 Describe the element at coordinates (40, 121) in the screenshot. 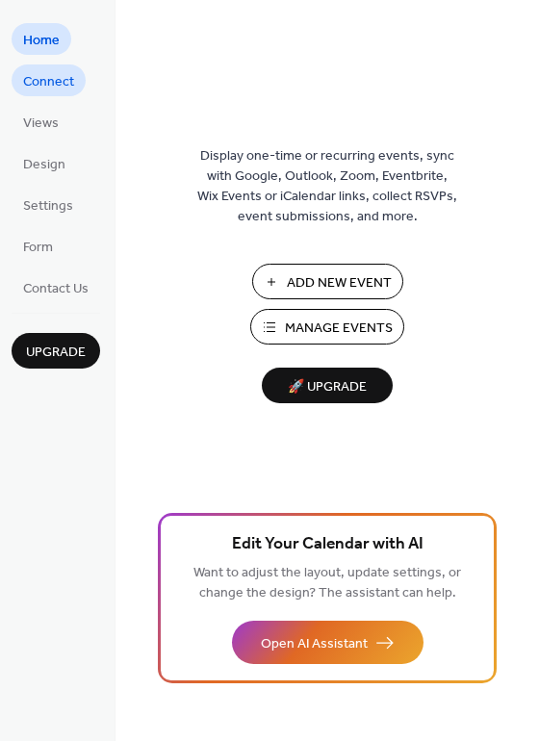

I see `a: Views` at that location.